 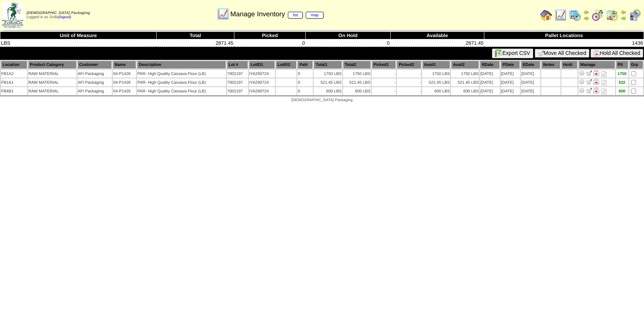 I want to click on th: Hold, so click(x=569, y=65).